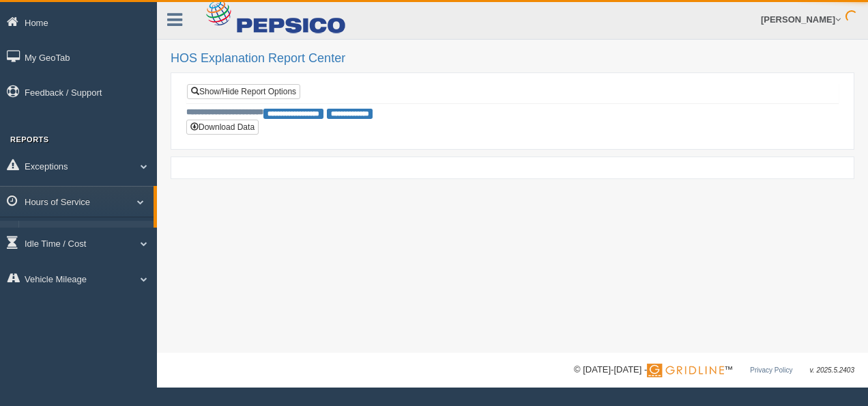 This screenshot has height=406, width=868. What do you see at coordinates (89, 233) in the screenshot?
I see `a: HOS Explanation Reports` at bounding box center [89, 233].